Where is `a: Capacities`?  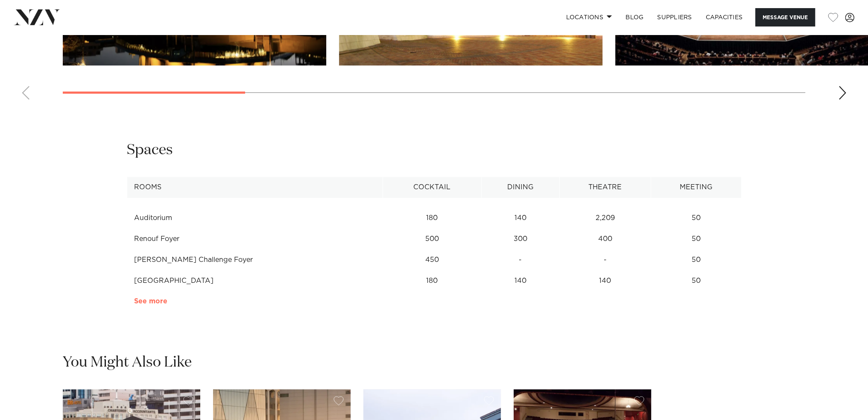 a: Capacities is located at coordinates (724, 17).